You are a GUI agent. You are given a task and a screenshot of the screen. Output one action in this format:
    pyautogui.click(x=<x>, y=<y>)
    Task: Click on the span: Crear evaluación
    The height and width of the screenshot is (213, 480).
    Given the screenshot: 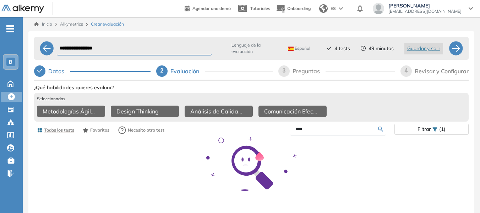 What is the action you would take?
    pyautogui.click(x=107, y=24)
    